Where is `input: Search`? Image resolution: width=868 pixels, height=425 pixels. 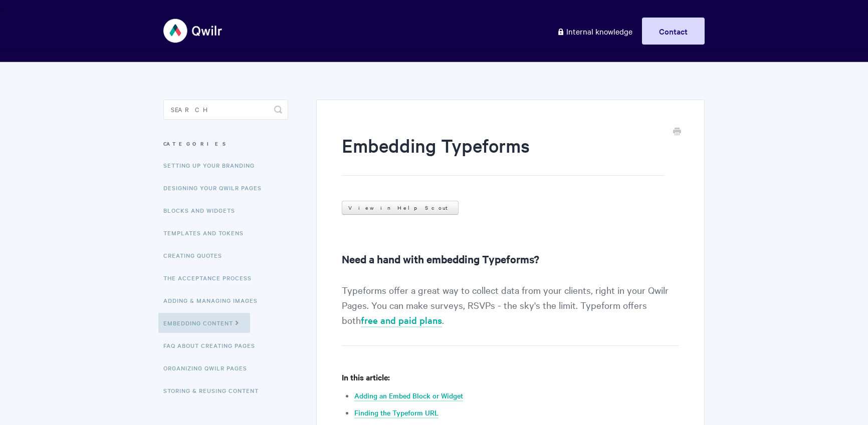 input: Search is located at coordinates (226, 110).